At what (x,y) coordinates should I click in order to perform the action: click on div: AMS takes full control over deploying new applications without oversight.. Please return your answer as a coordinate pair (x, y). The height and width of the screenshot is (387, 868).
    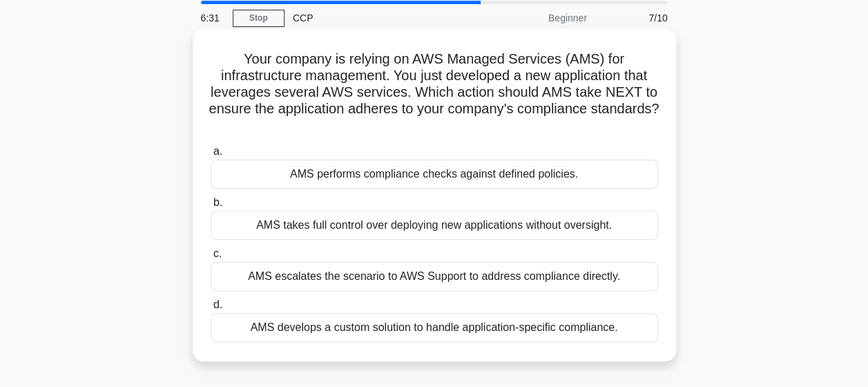
    Looking at the image, I should click on (434, 225).